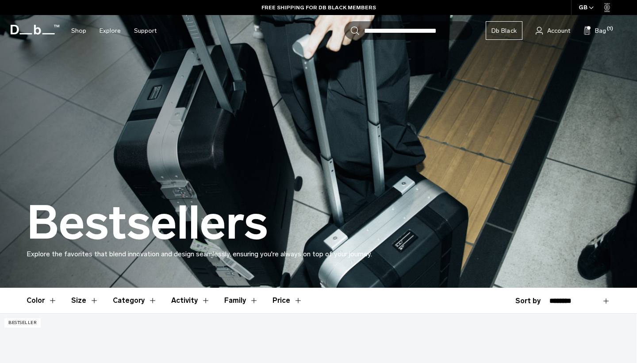 The height and width of the screenshot is (363, 637). Describe the element at coordinates (553, 31) in the screenshot. I see `a: Account` at that location.